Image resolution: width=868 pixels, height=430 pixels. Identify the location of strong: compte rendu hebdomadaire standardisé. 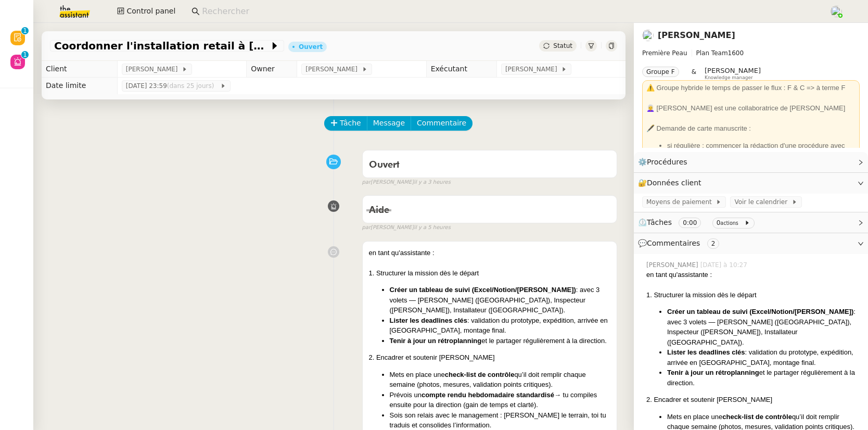
(487, 395).